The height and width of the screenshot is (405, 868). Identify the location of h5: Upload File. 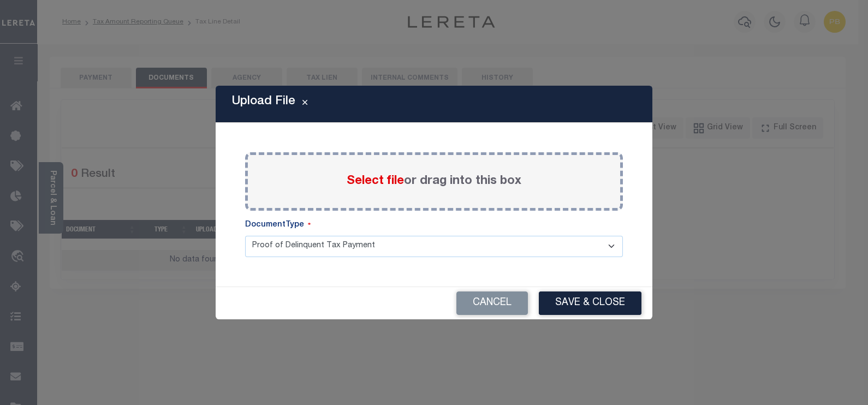
(264, 102).